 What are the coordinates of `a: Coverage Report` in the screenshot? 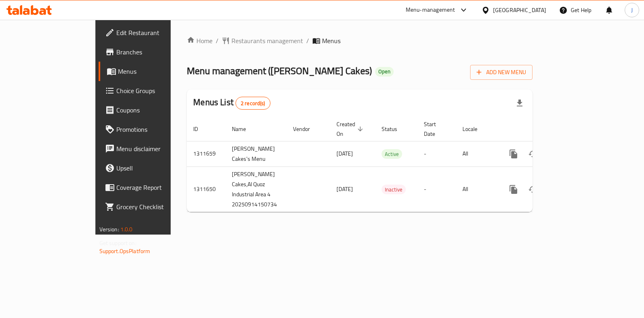 It's located at (151, 188).